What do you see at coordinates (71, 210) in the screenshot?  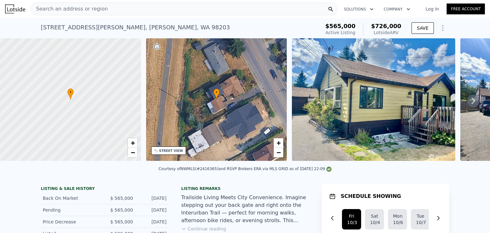 I see `div: Pending` at bounding box center [71, 210].